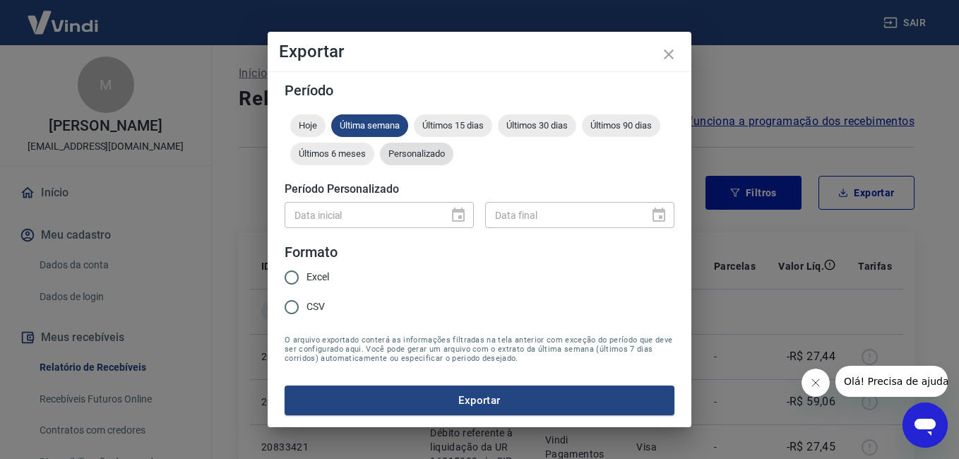 This screenshot has width=959, height=459. What do you see at coordinates (316, 306) in the screenshot?
I see `span: CSV` at bounding box center [316, 306].